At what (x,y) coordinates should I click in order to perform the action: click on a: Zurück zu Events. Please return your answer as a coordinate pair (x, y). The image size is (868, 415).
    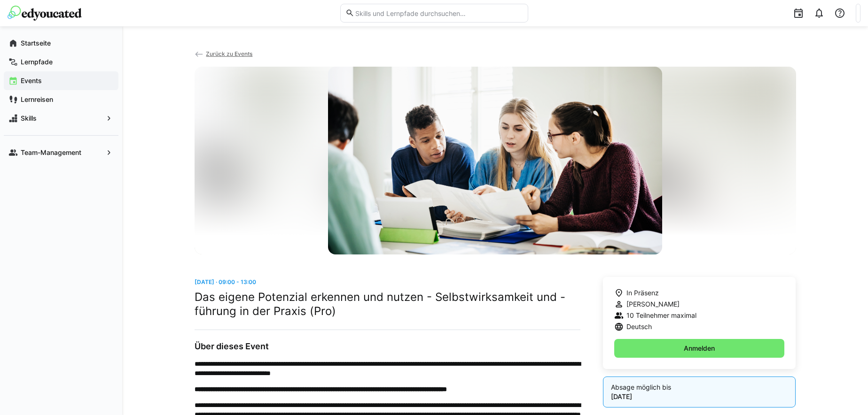
    Looking at the image, I should click on (224, 53).